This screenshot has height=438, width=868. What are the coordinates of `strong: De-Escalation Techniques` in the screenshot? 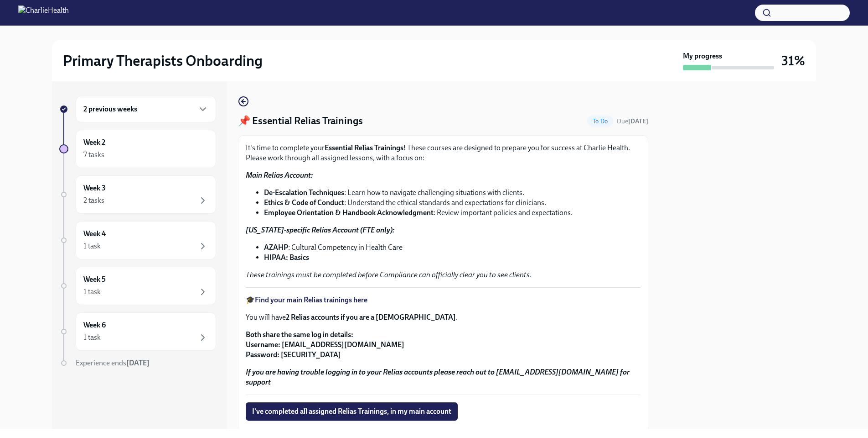 It's located at (304, 192).